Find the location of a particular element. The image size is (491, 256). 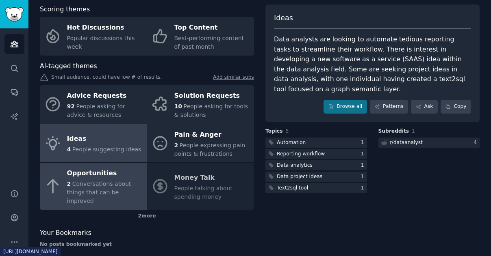

a: Text2sql tool1 is located at coordinates (316, 188).